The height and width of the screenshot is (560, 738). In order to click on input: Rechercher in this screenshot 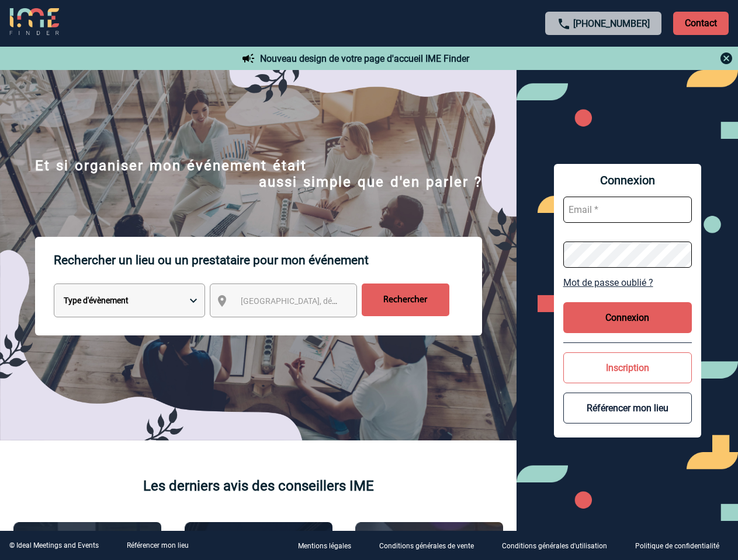, I will do `click(405, 300)`.